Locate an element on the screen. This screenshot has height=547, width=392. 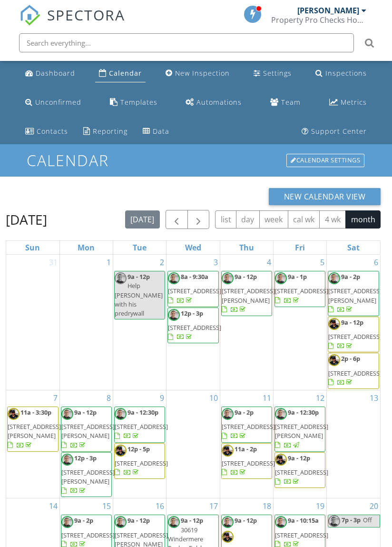
div: Calendar Settings is located at coordinates (325, 160).